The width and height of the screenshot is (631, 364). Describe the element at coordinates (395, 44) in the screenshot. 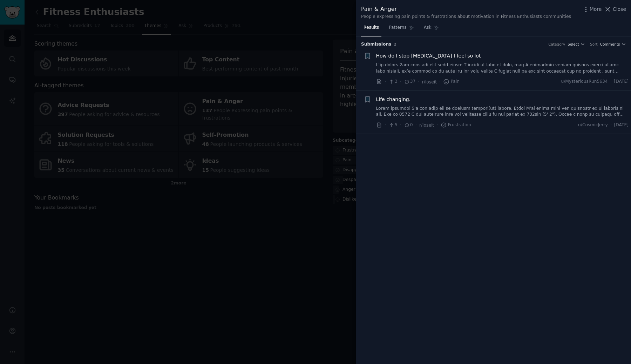

I see `span: 2` at that location.